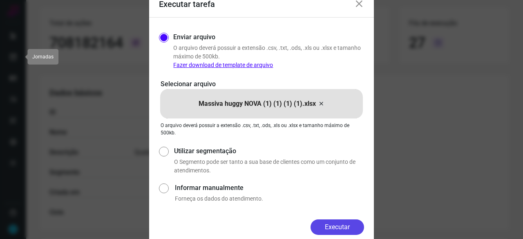  What do you see at coordinates (194, 37) in the screenshot?
I see `label: Enviar arquivo` at bounding box center [194, 37].